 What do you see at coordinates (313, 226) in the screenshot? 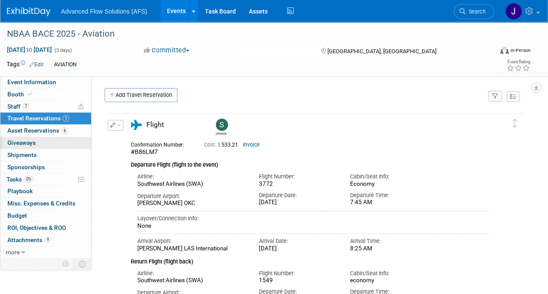
I see `div: None` at bounding box center [313, 226].